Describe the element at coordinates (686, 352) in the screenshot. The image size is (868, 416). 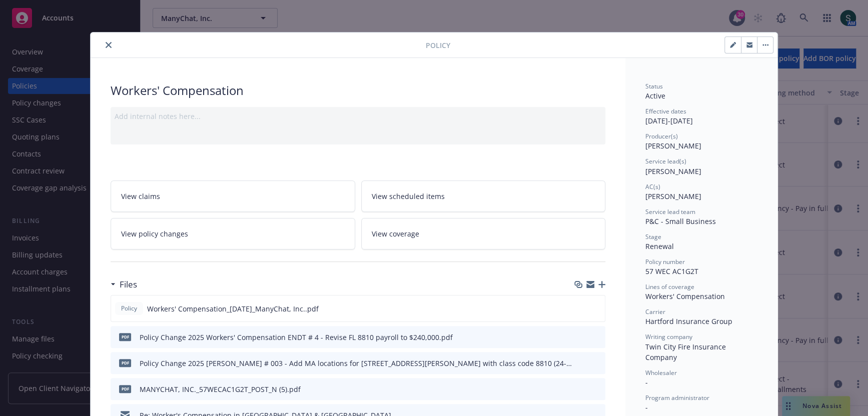
I see `span: Twin City Fire Insurance Company` at that location.